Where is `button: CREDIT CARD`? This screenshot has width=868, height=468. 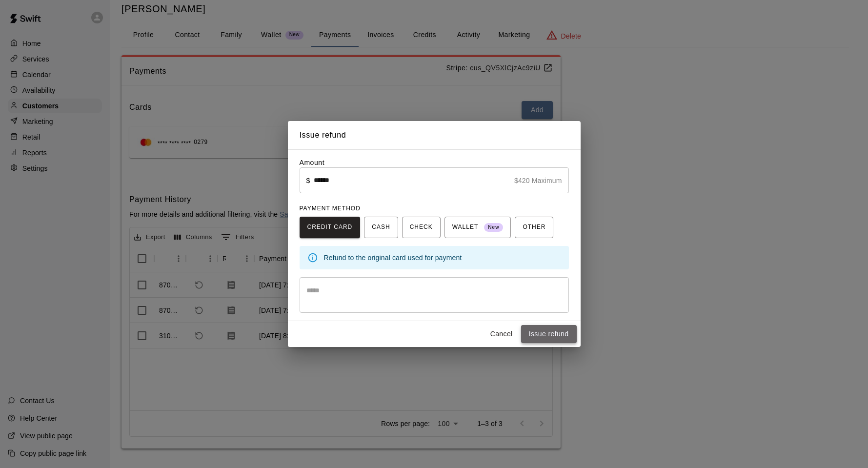 button: CREDIT CARD is located at coordinates (330, 227).